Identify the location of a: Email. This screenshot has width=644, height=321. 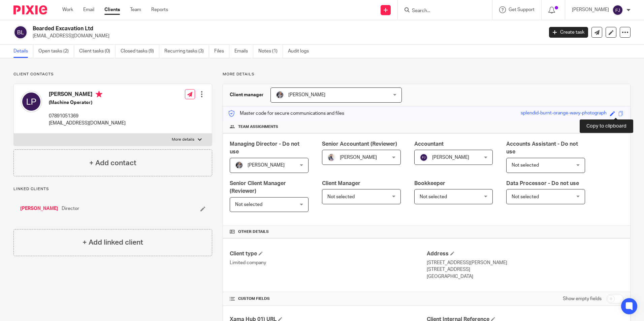
(89, 10).